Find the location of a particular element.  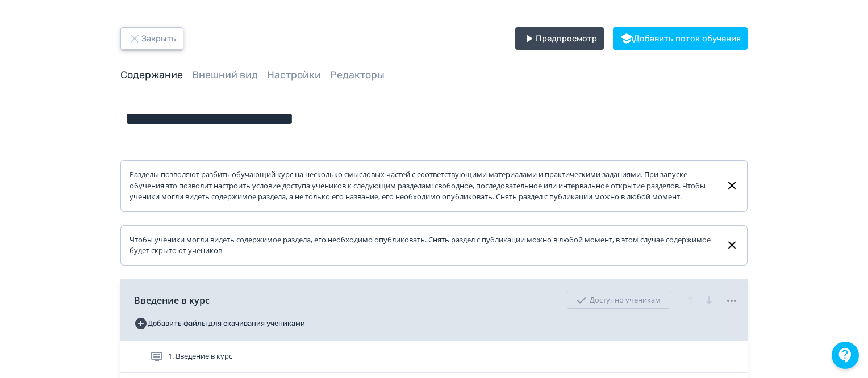

button: Добавить поток обучения is located at coordinates (680, 38).